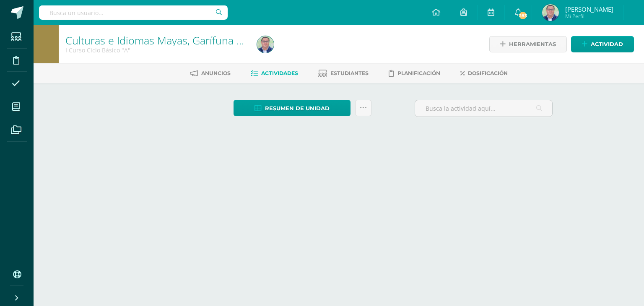 This screenshot has width=644, height=306. What do you see at coordinates (414, 74) in the screenshot?
I see `a: Planificación` at bounding box center [414, 74].